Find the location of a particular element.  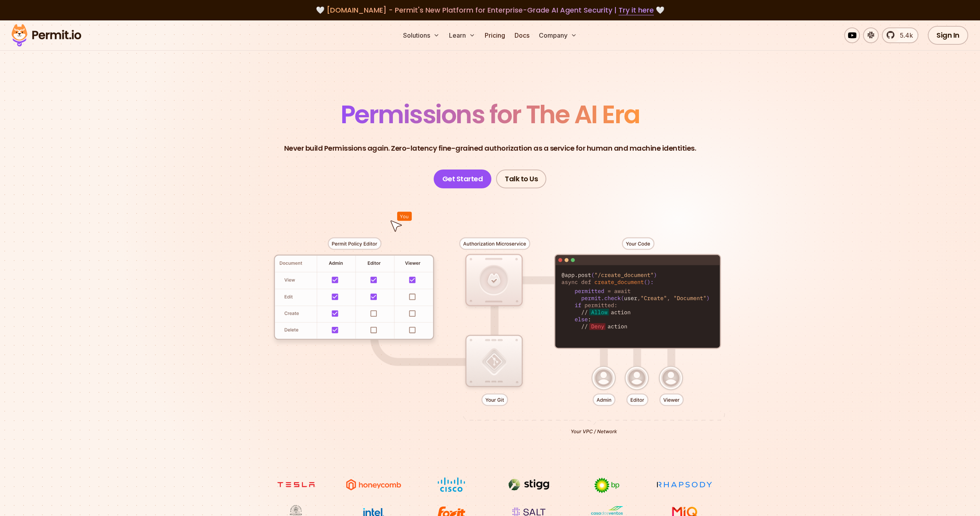

span: Permissions for The AI Era is located at coordinates (491, 114).